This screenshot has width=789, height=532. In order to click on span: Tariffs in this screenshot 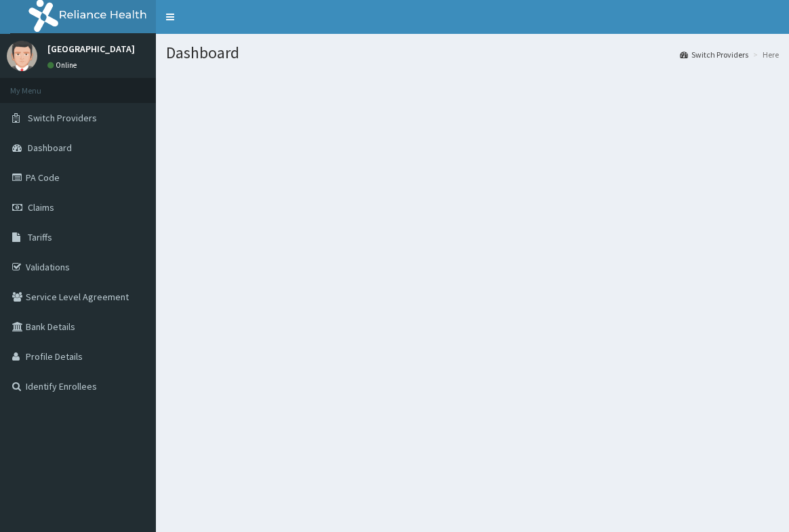, I will do `click(40, 237)`.